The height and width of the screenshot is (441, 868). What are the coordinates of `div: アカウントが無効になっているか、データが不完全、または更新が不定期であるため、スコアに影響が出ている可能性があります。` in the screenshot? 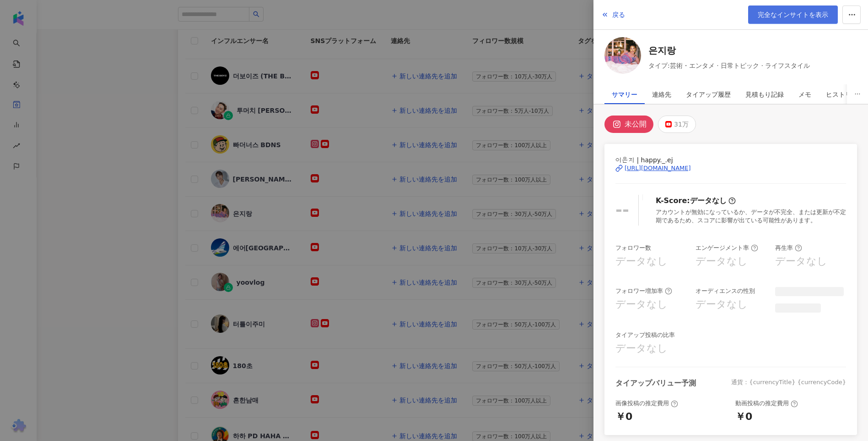 It's located at (751, 216).